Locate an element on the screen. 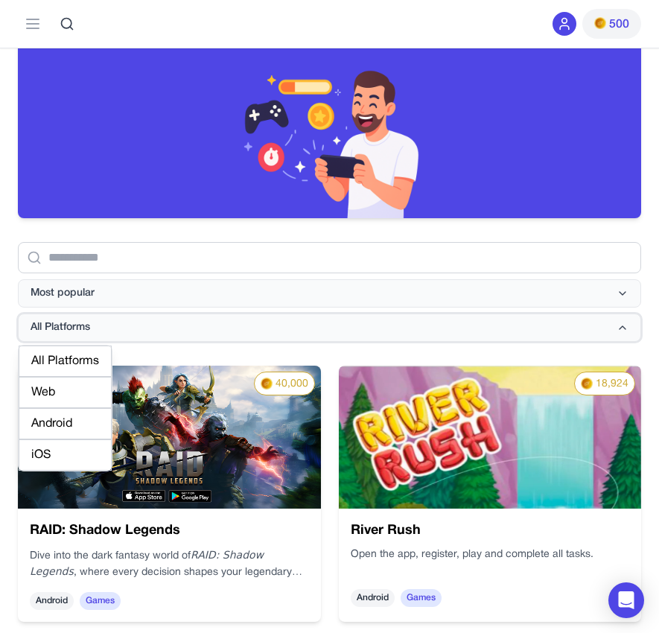  span: Most popular is located at coordinates (63, 293).